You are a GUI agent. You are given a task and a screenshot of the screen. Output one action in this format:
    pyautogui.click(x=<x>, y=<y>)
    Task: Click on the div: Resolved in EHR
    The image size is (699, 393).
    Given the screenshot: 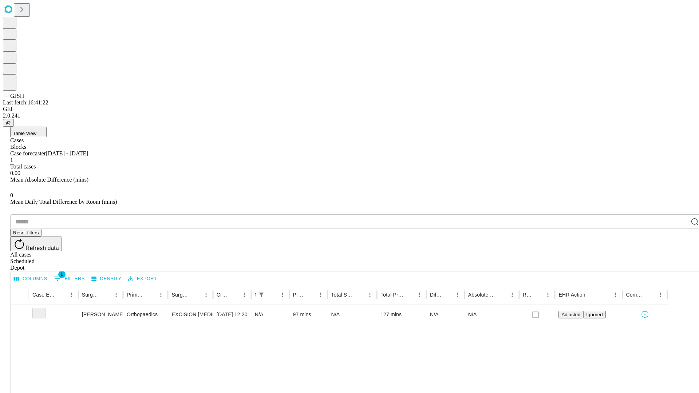 What is the action you would take?
    pyautogui.click(x=528, y=295)
    